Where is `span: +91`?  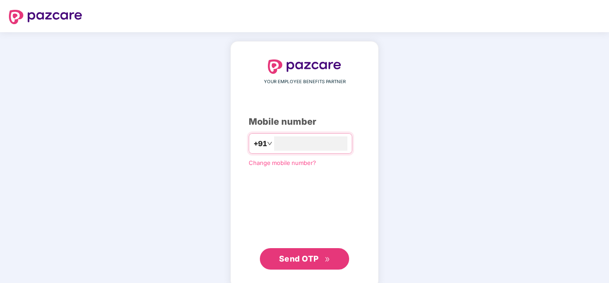
span: +91 is located at coordinates (260, 143).